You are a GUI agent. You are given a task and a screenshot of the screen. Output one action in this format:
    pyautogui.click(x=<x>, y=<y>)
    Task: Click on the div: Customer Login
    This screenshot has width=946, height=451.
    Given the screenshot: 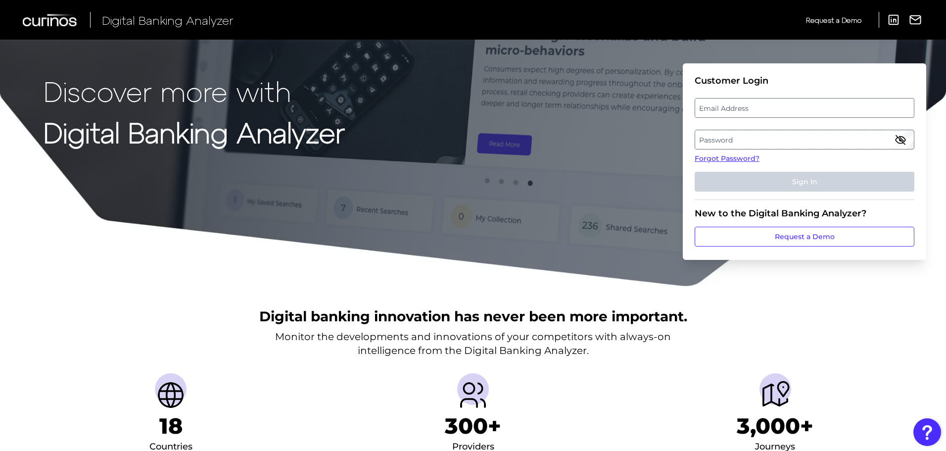 What is the action you would take?
    pyautogui.click(x=804, y=81)
    